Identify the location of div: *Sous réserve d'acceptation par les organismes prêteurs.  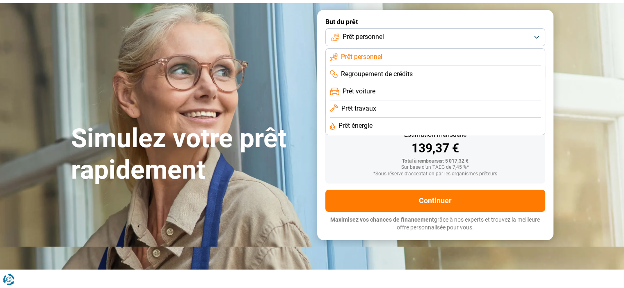
(435, 174).